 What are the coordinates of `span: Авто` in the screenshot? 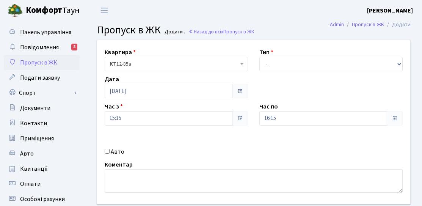 It's located at (27, 154).